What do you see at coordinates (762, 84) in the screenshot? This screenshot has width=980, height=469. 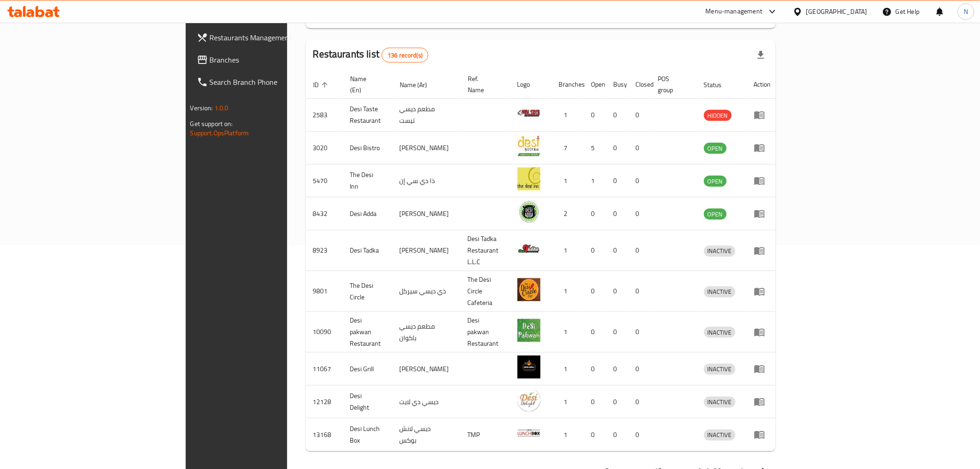 I see `th: Action` at bounding box center [762, 84].